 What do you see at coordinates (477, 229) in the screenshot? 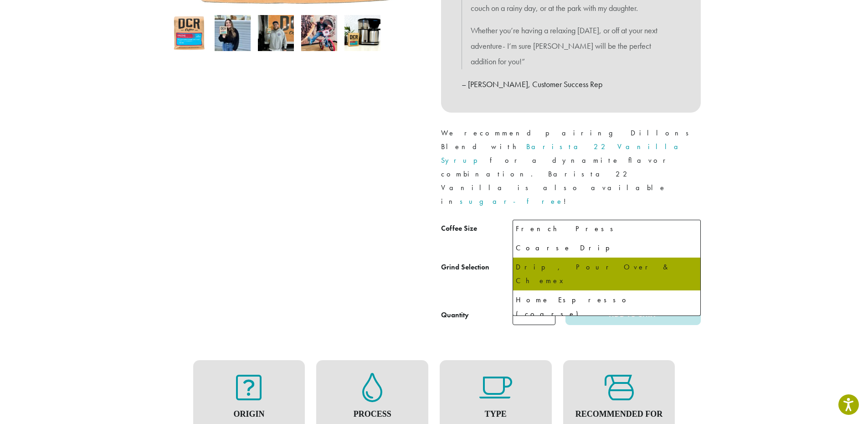
I see `label: Coffee Size` at bounding box center [477, 229].